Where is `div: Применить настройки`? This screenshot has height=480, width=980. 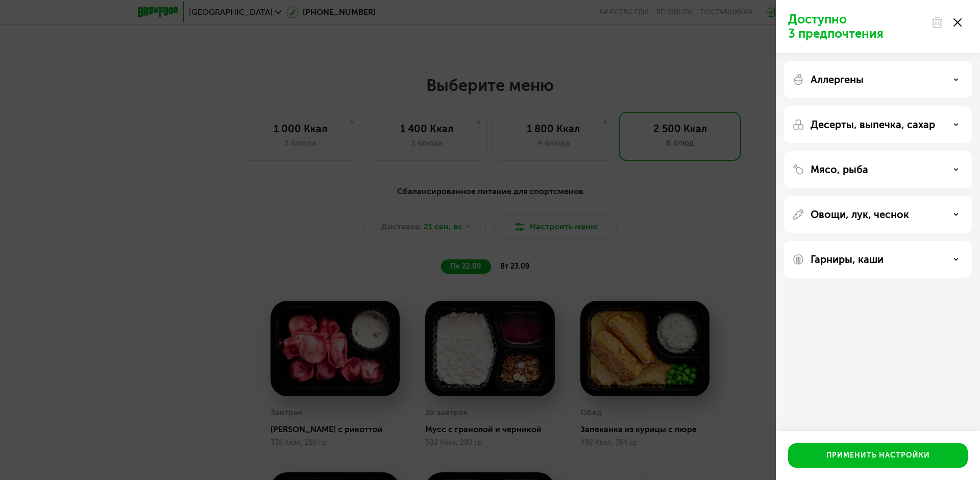
div: Применить настройки is located at coordinates (878, 455).